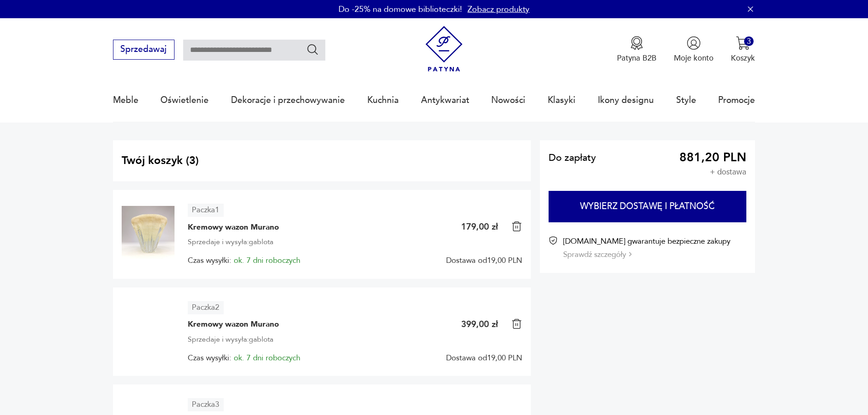  I want to click on button: Patyna B2B, so click(636, 50).